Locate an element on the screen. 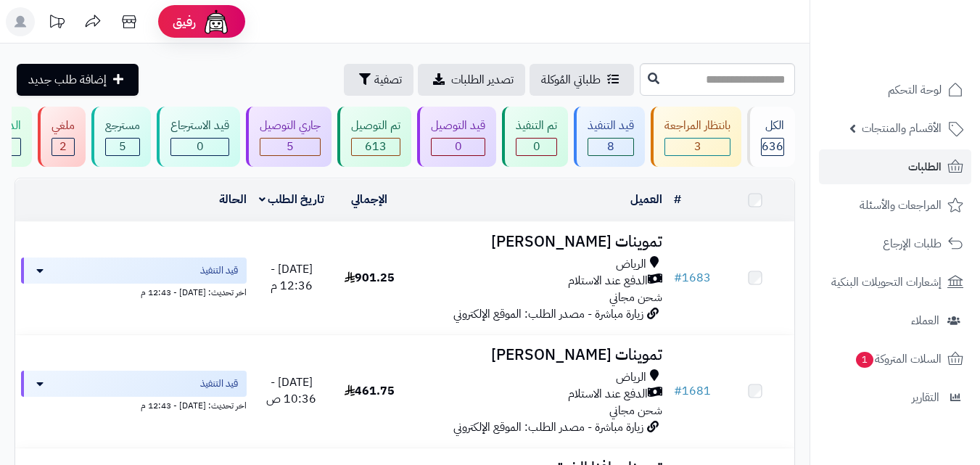 This screenshot has height=465, width=980. div: قيد التوصيل is located at coordinates (457, 126).